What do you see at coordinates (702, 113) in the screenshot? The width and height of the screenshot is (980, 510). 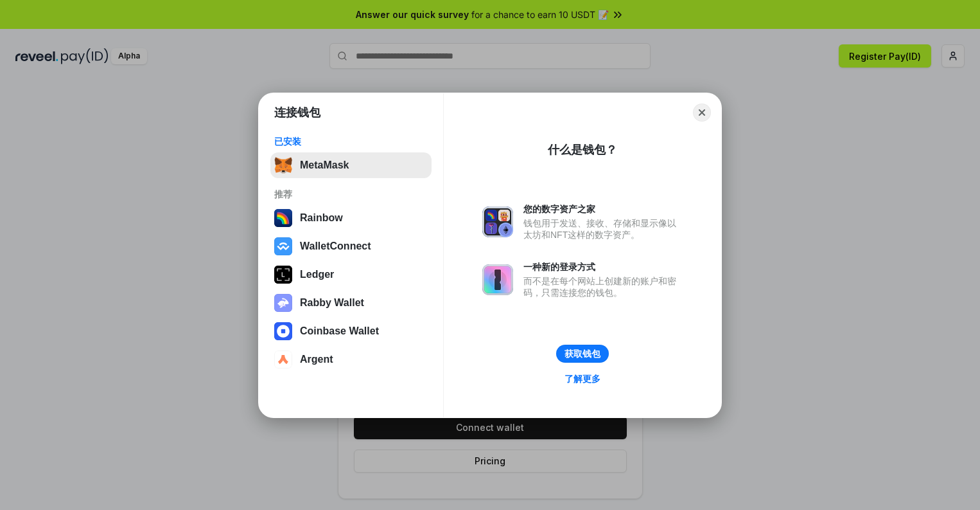 I see `button: Close` at bounding box center [702, 113].